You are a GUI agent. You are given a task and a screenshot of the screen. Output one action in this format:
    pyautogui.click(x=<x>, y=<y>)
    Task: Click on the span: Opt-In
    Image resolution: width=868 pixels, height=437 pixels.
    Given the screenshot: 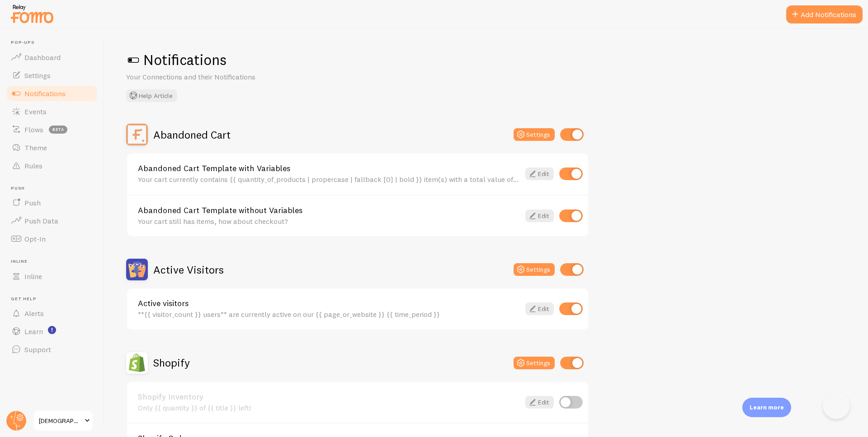 What is the action you would take?
    pyautogui.click(x=35, y=239)
    